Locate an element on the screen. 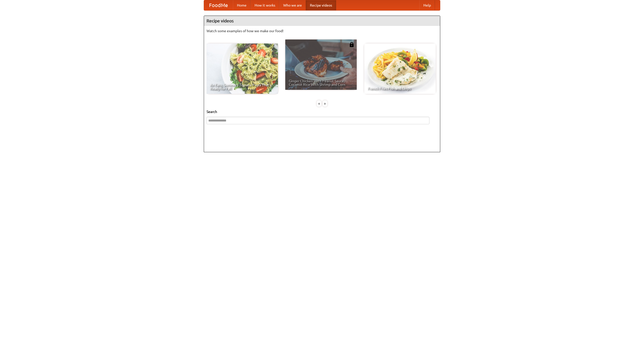 This screenshot has width=644, height=356. h5: Search is located at coordinates (322, 112).